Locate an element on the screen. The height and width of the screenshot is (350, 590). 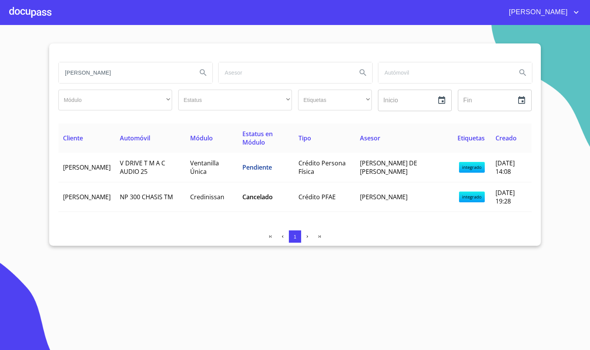
span: V DRIVE T M A C AUDIO 25 is located at coordinates (143, 167).